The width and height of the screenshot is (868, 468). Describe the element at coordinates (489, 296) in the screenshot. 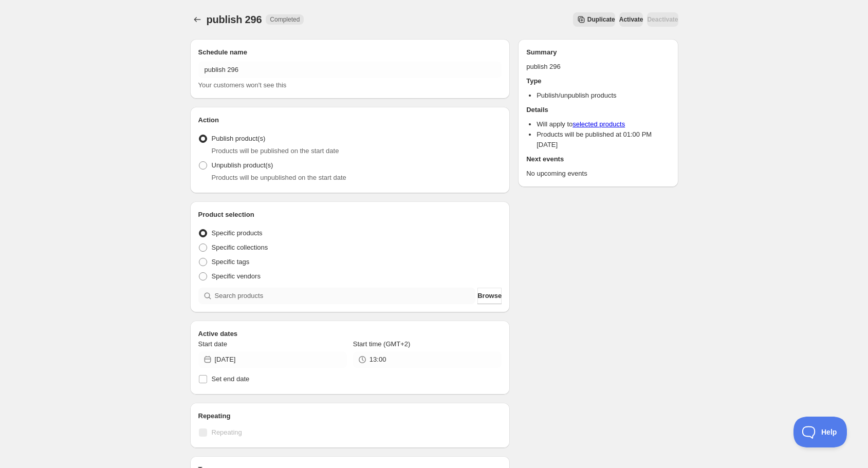

I see `button: Browse` at that location.